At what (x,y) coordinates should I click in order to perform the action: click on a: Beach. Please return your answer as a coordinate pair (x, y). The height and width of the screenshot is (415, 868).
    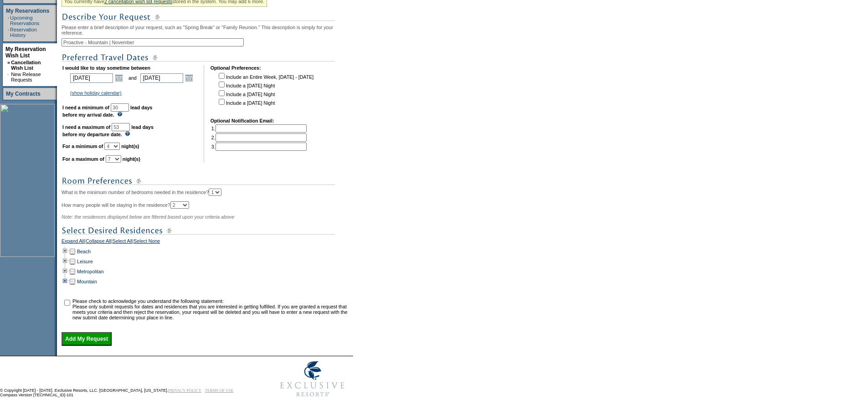
    Looking at the image, I should click on (84, 252).